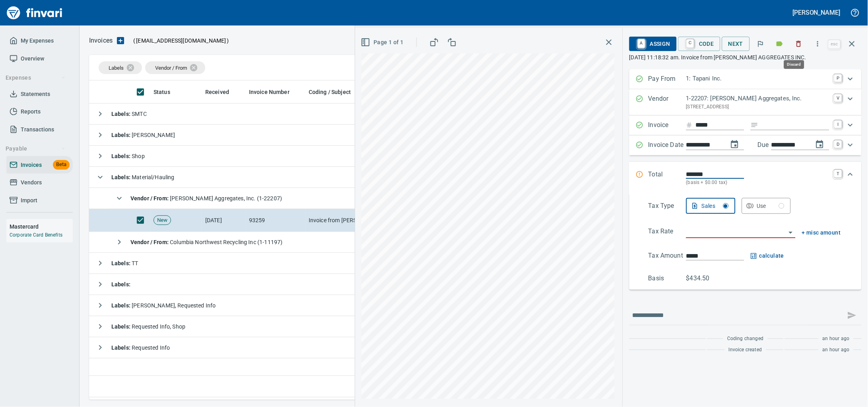 Image resolution: width=868 pixels, height=407 pixels. I want to click on button: Flag, so click(761, 44).